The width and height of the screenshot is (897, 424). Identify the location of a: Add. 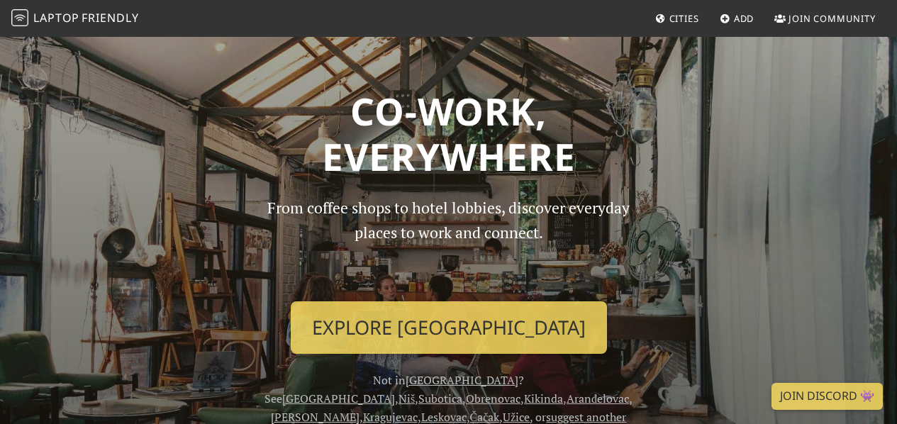
(737, 18).